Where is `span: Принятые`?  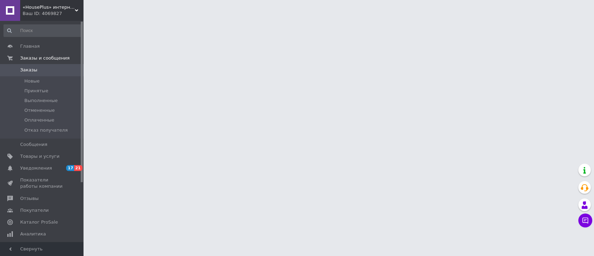 span: Принятые is located at coordinates (36, 91).